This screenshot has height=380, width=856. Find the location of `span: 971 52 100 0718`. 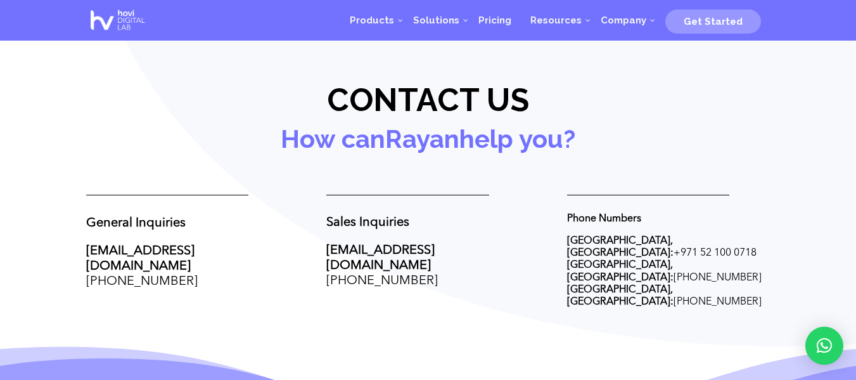

span: 971 52 100 0718 is located at coordinates (719, 253).